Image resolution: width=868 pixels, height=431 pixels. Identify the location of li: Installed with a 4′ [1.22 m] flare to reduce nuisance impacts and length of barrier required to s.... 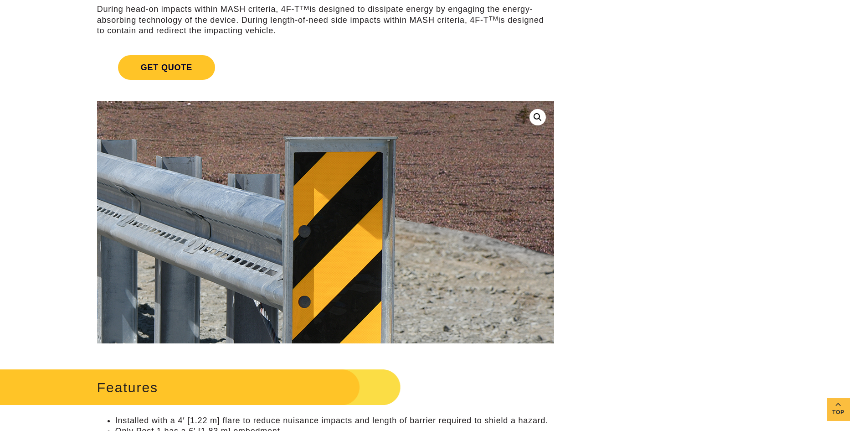
(334, 420).